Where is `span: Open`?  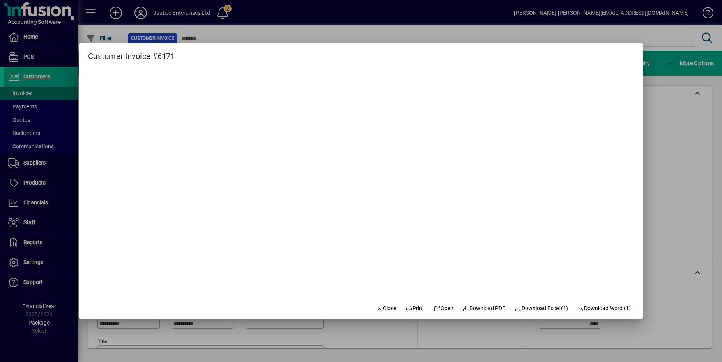 span: Open is located at coordinates (443, 308).